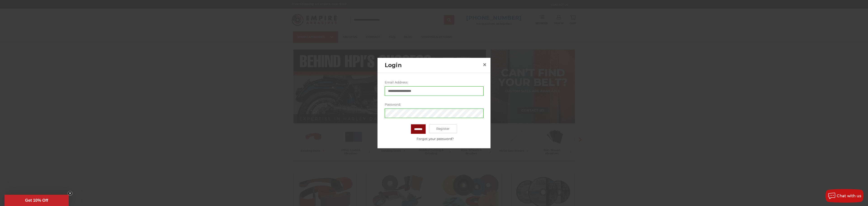 The height and width of the screenshot is (206, 868). What do you see at coordinates (434, 104) in the screenshot?
I see `label: Password:` at bounding box center [434, 104].